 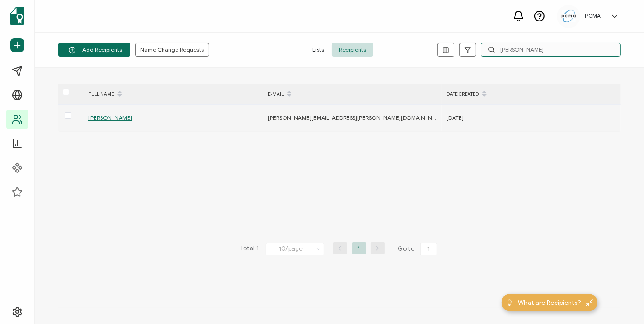 What do you see at coordinates (621, 301) in the screenshot?
I see `div: Chat Widget` at bounding box center [621, 301].